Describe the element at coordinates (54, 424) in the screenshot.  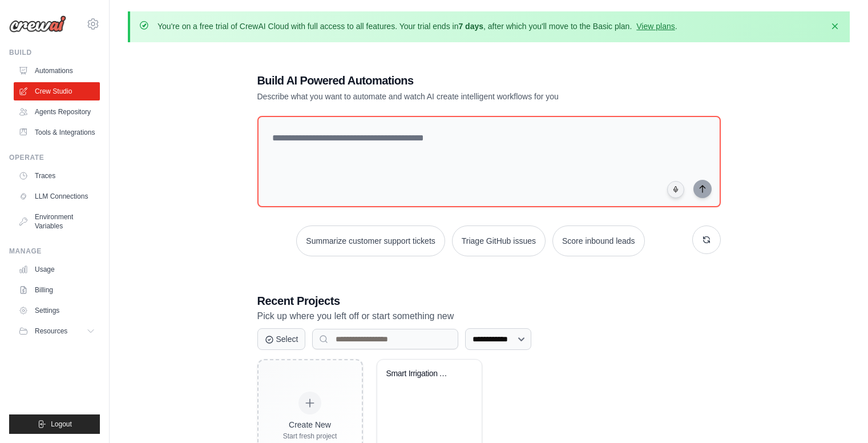
I see `button: Logout` at that location.